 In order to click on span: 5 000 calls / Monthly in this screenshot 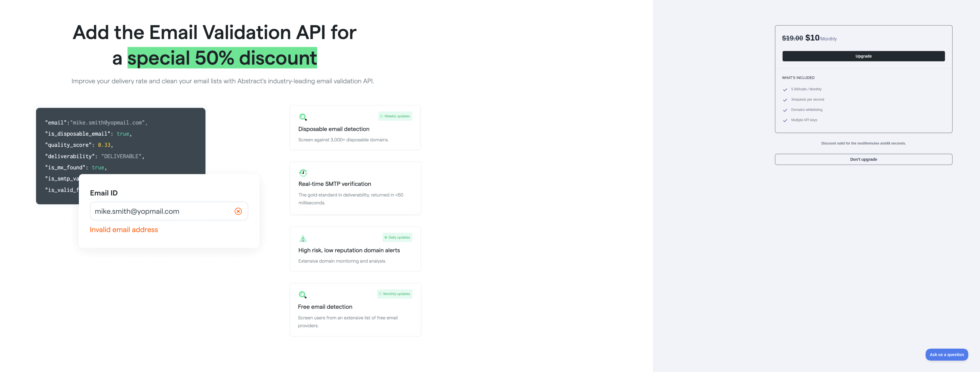, I will do `click(806, 90)`.